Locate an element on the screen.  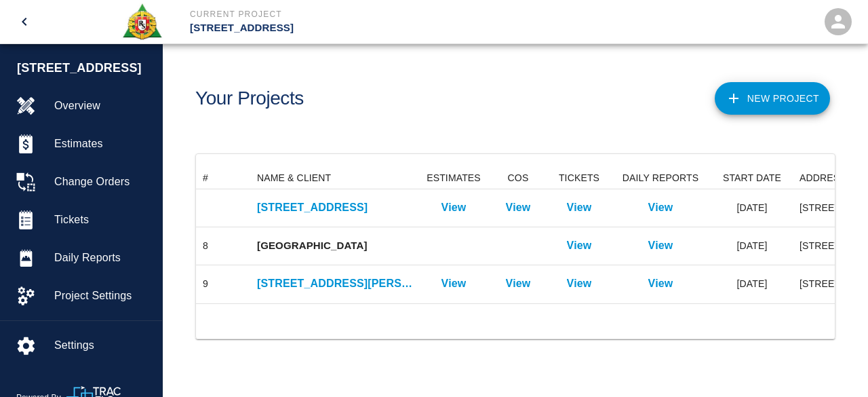
span: Estimates is located at coordinates (102, 144).